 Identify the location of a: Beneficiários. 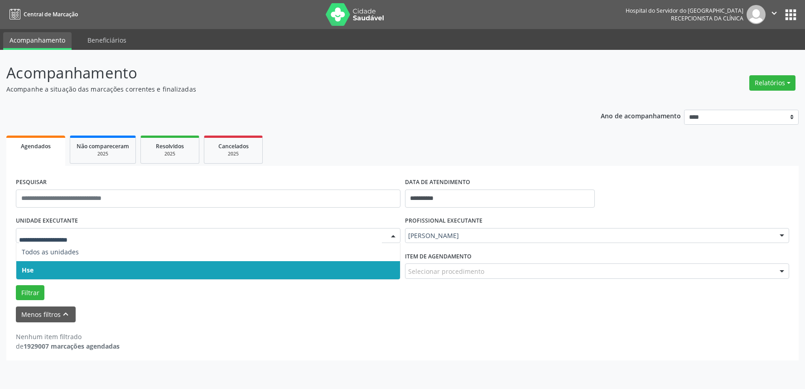
(107, 40).